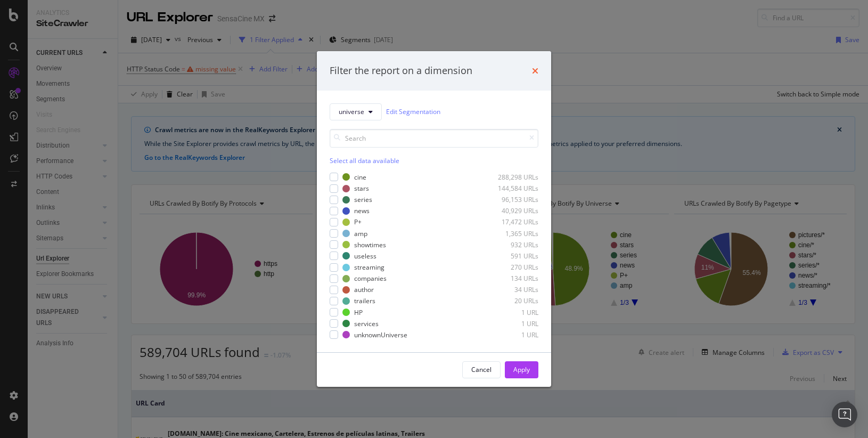 This screenshot has height=438, width=868. I want to click on div: 20 URLs, so click(512, 300).